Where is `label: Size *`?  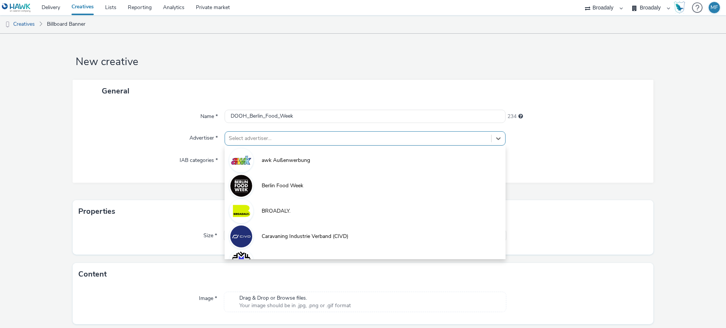
label: Size * is located at coordinates (210, 234).